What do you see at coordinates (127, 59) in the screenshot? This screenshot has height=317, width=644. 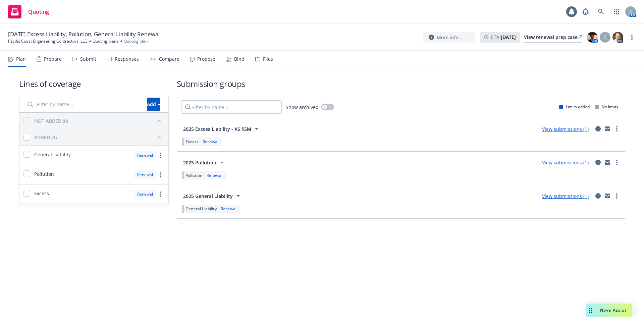 I see `div: Responses` at bounding box center [127, 59].